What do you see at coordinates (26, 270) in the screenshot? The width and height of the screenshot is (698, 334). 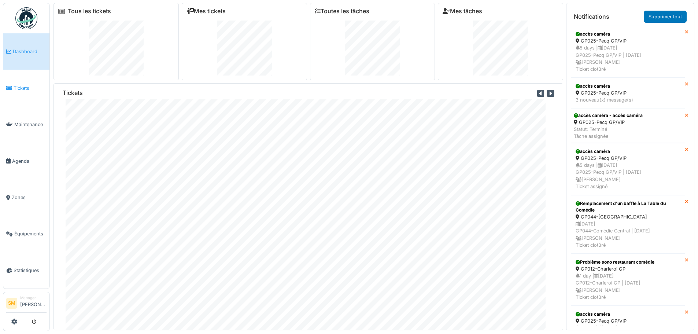 I see `a: Statistiques` at bounding box center [26, 270].